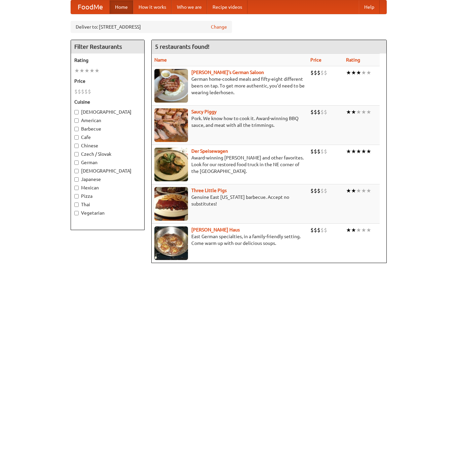 The image size is (457, 476). What do you see at coordinates (219, 27) in the screenshot?
I see `a: Change` at bounding box center [219, 27].